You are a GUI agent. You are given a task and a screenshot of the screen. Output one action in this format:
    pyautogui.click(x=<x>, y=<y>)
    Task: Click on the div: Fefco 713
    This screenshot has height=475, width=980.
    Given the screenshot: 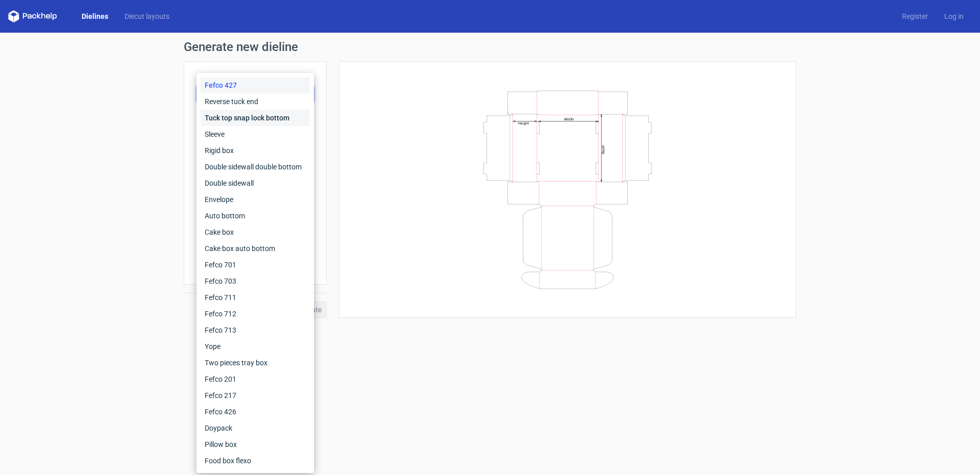 What is the action you would take?
    pyautogui.click(x=255, y=330)
    